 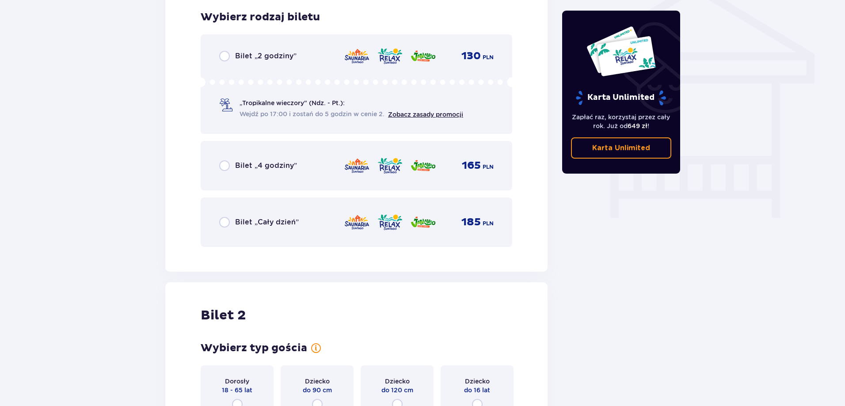 I want to click on span: Wejdź po 17:00 i zostań do 5 godzin w cenie 2., so click(x=312, y=114).